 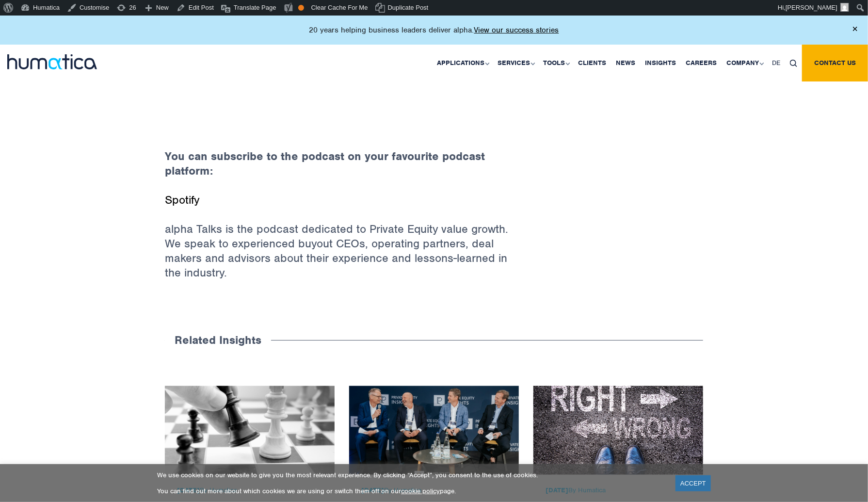 What do you see at coordinates (218, 340) in the screenshot?
I see `h3: Related Insights` at bounding box center [218, 340].